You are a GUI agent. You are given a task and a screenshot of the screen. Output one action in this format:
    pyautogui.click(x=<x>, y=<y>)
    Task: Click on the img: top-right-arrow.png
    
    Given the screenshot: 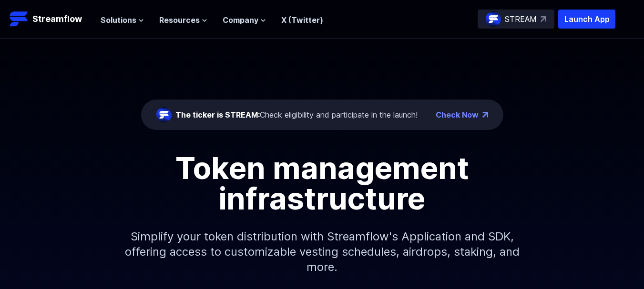 What is the action you would take?
    pyautogui.click(x=485, y=115)
    